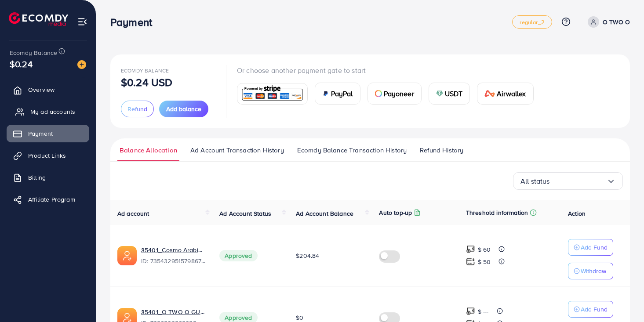 This screenshot has width=644, height=322. Describe the element at coordinates (395, 213) in the screenshot. I see `p: Auto top-up` at that location.